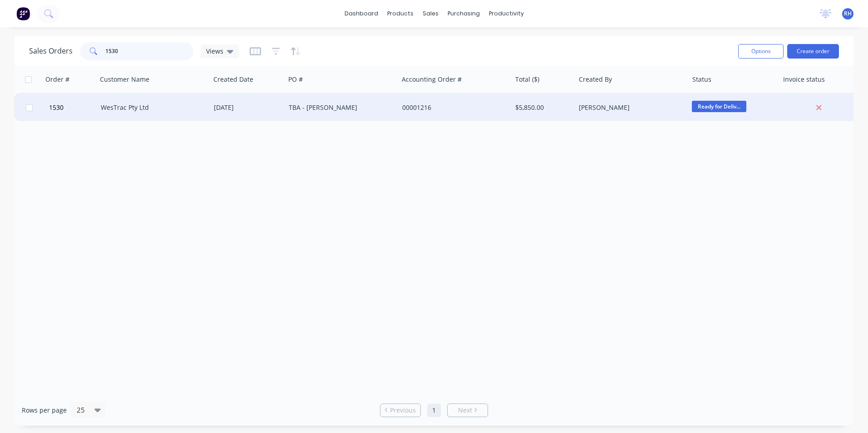 Image resolution: width=868 pixels, height=433 pixels. I want to click on a: dashboard, so click(362, 14).